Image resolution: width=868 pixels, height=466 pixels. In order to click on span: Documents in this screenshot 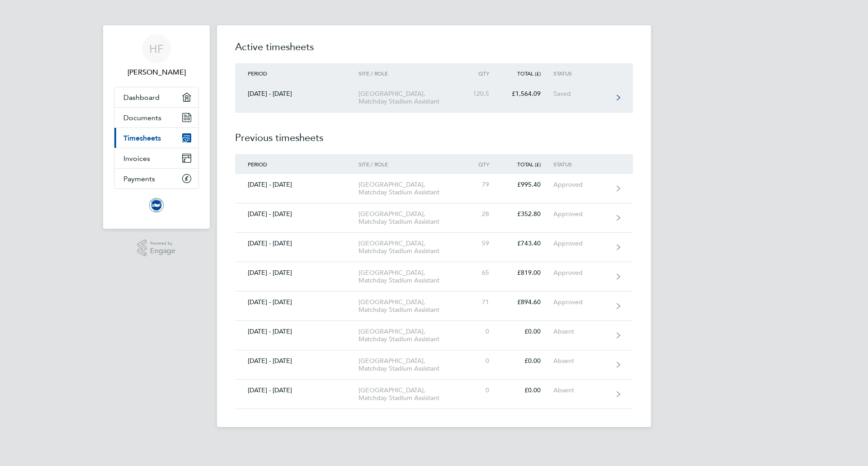, I will do `click(142, 117)`.